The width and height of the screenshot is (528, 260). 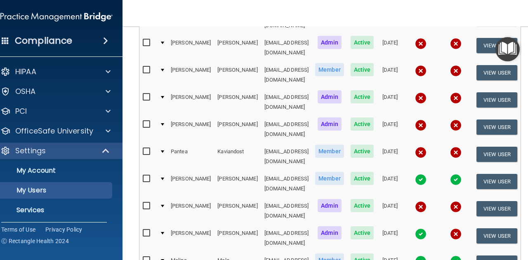 What do you see at coordinates (31, 151) in the screenshot?
I see `p: Settings` at bounding box center [31, 151].